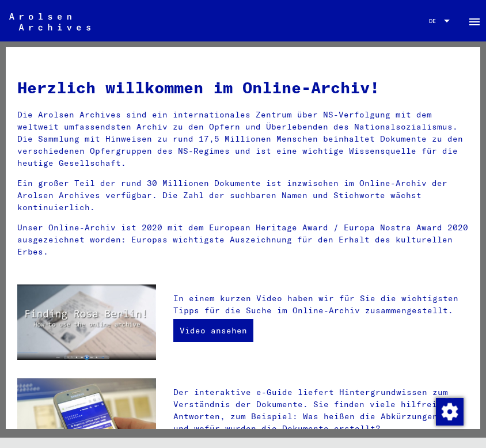 The height and width of the screenshot is (448, 486). Describe the element at coordinates (243, 240) in the screenshot. I see `p: Unser Online-Archiv ist 2020 mit dem European Heritage Award / Europa Nostra Award 2020 ausgezeic...` at that location.